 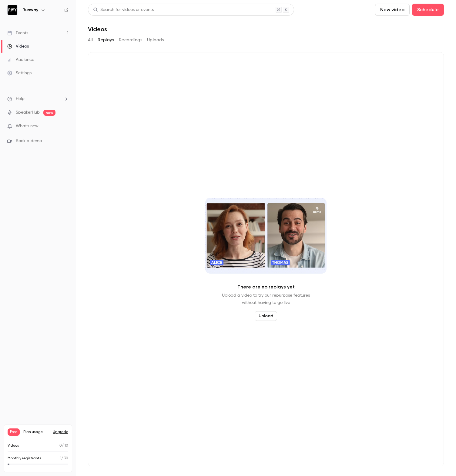 What do you see at coordinates (17, 33) in the screenshot?
I see `div: Events` at bounding box center [17, 33].